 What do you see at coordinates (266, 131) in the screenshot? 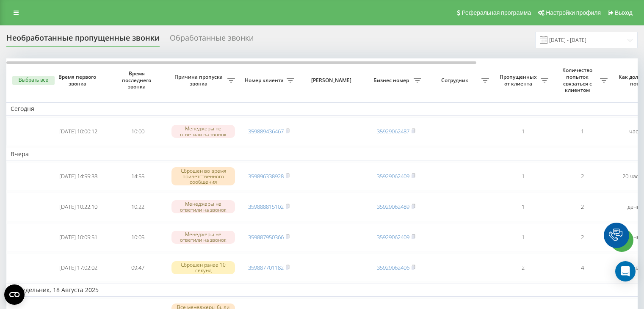
I see `a: 359889436467` at bounding box center [266, 131].